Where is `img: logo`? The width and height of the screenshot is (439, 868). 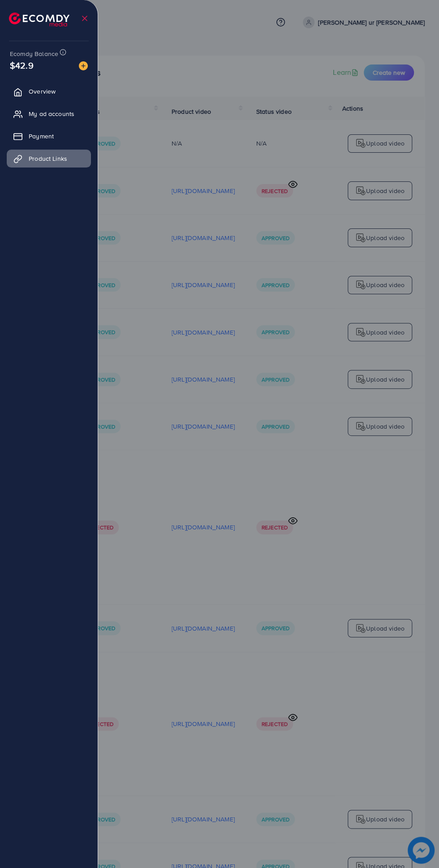 img: logo is located at coordinates (39, 19).